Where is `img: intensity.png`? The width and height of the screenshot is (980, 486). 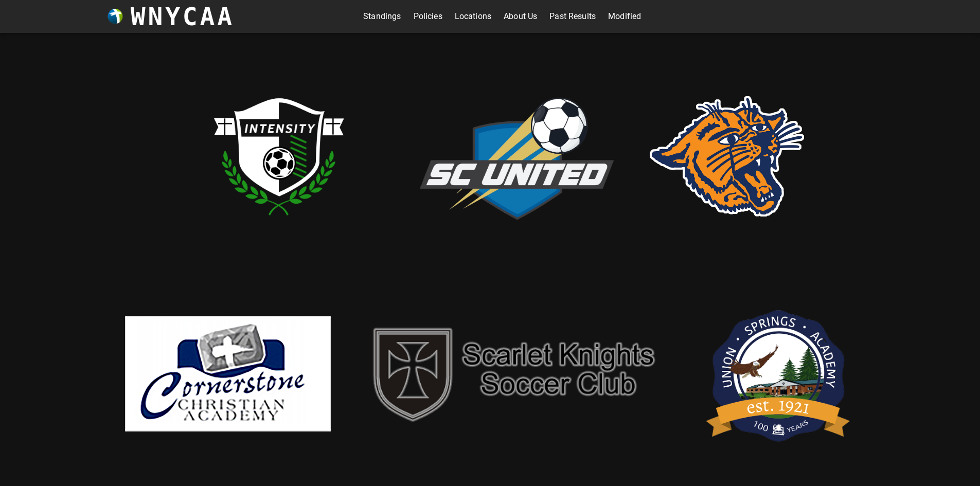
img: intensity.png is located at coordinates (279, 156).